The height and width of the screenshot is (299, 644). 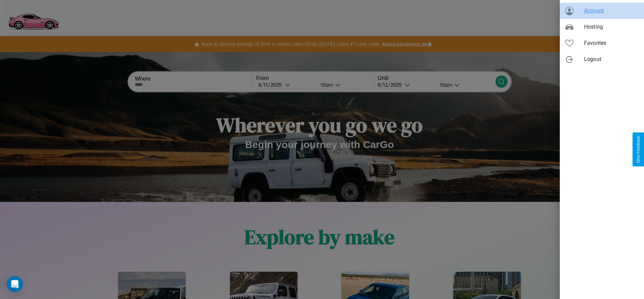 I want to click on div: Favorites, so click(x=602, y=43).